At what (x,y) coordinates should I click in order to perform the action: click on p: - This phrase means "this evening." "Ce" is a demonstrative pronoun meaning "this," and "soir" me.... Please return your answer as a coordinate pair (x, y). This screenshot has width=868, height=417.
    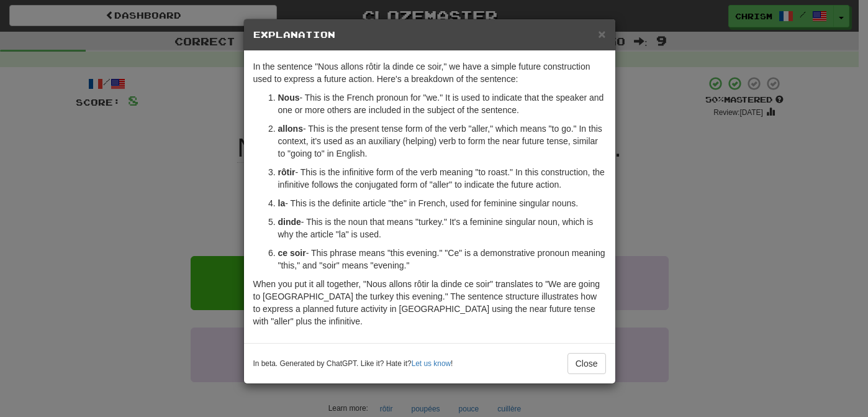
    Looking at the image, I should click on (443, 259).